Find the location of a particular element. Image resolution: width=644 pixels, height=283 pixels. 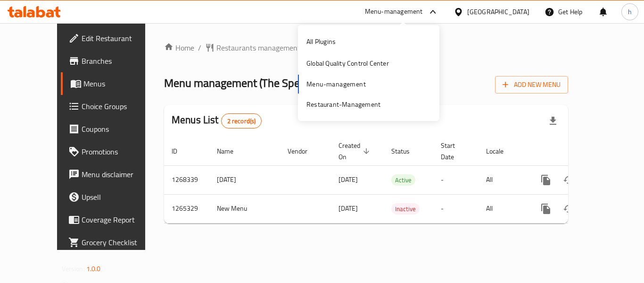

a: Promotions is located at coordinates (113, 152).